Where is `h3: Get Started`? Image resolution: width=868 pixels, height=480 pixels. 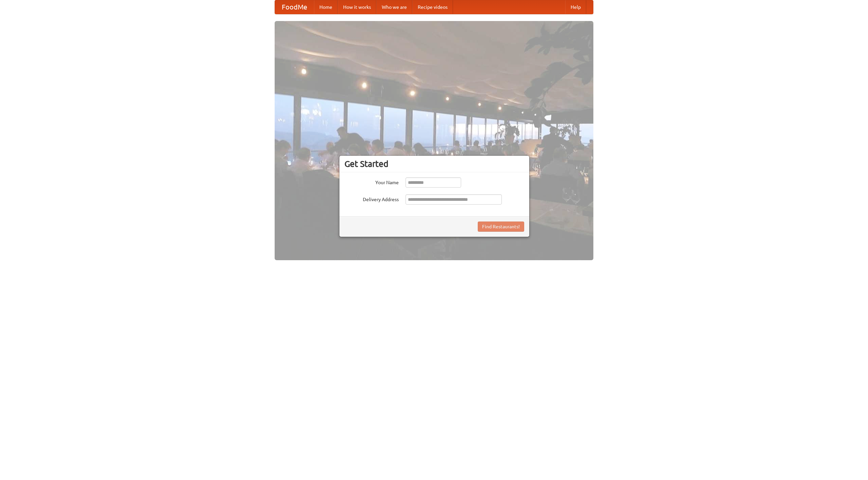
h3: Get Started is located at coordinates (434, 164).